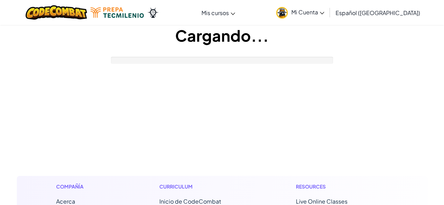 This screenshot has height=205, width=444. Describe the element at coordinates (282, 13) in the screenshot. I see `img: avatar` at that location.